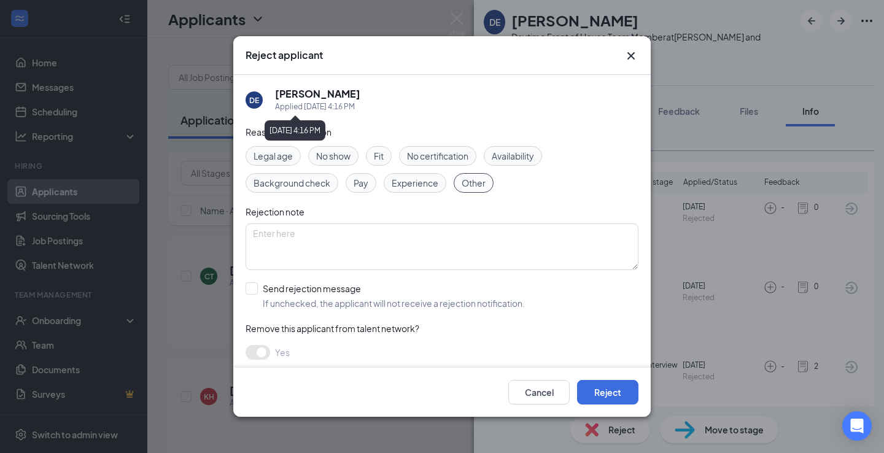  I want to click on span: Pay, so click(361, 183).